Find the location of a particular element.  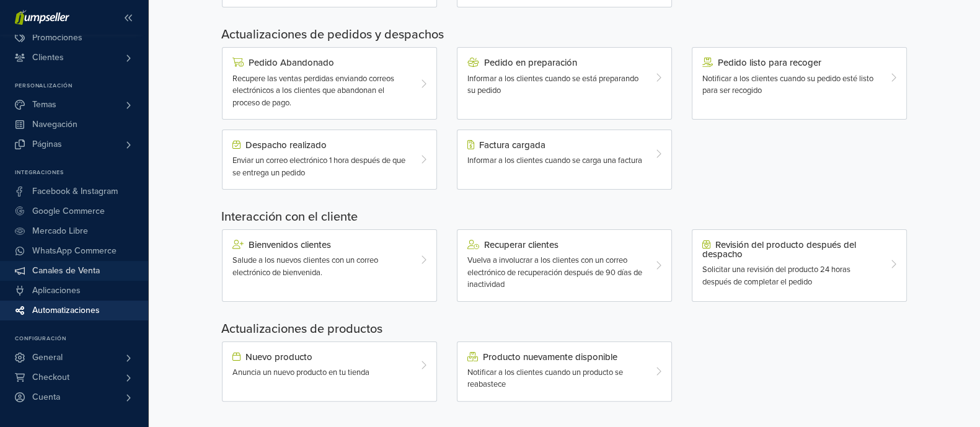

div: Pedido listo para recoger is located at coordinates (791, 63).